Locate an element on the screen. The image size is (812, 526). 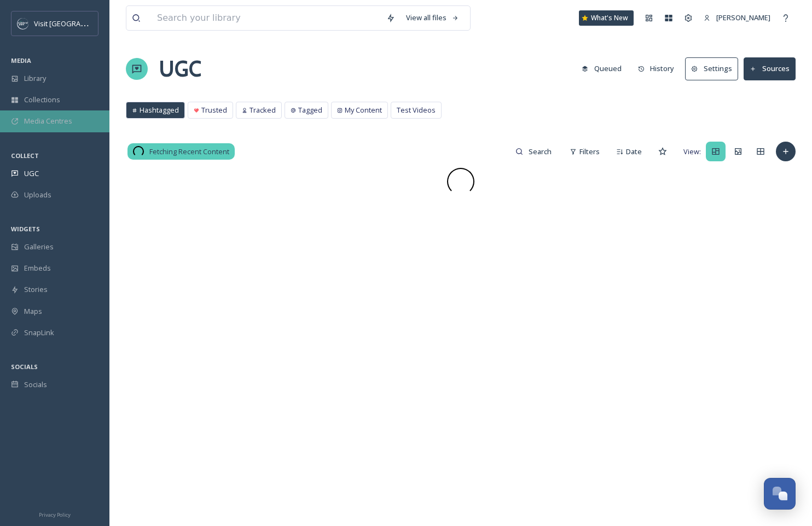
a: Settings is located at coordinates (715, 69).